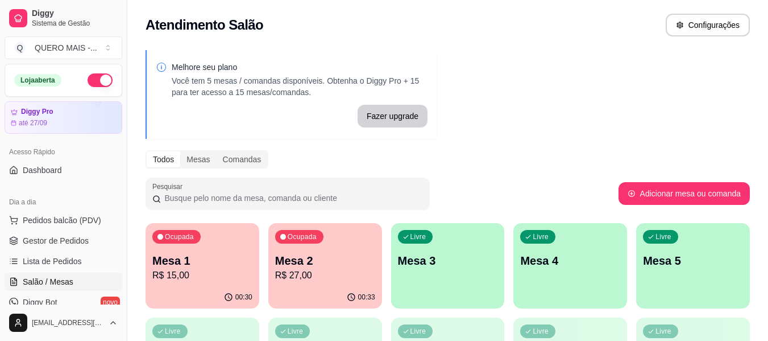  I want to click on span: Sistema de Gestão, so click(74, 23).